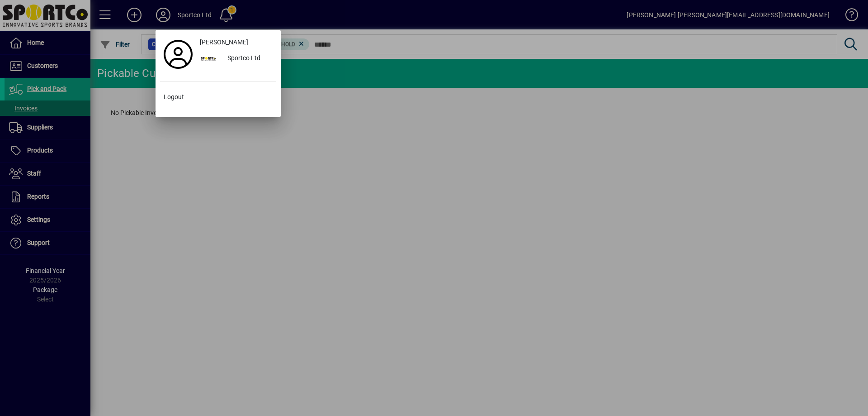 Image resolution: width=868 pixels, height=416 pixels. What do you see at coordinates (178, 54) in the screenshot?
I see `a: Profile` at bounding box center [178, 54].